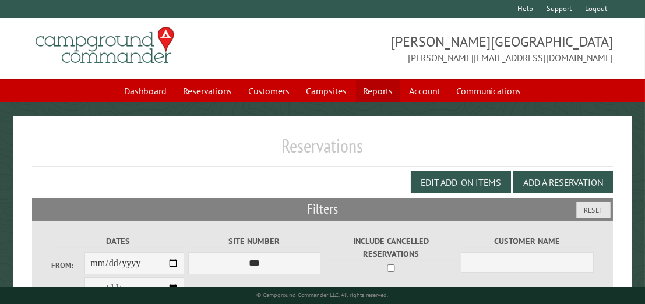  I want to click on a: Account, so click(424, 91).